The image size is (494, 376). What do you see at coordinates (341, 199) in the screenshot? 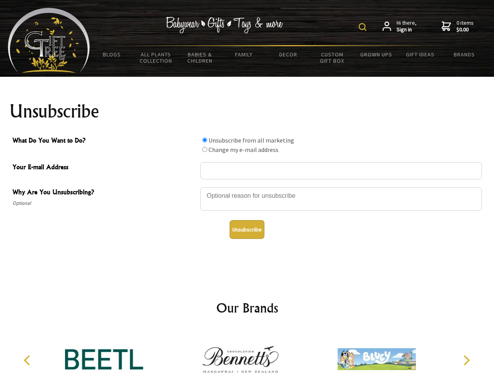
I see `textarea: Why Are You Unsubscribing?` at bounding box center [341, 199].